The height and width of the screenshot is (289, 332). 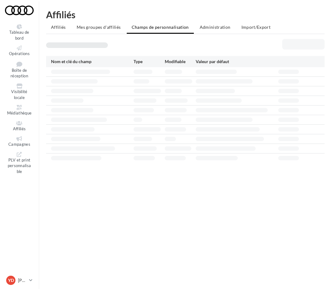 What do you see at coordinates (215, 27) in the screenshot?
I see `span: Administration` at bounding box center [215, 27].